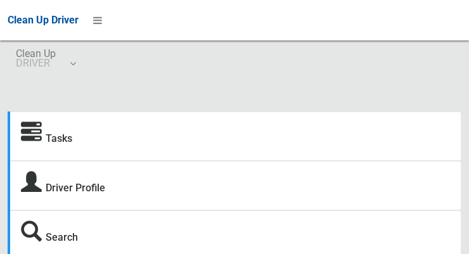  I want to click on a: Search, so click(61, 237).